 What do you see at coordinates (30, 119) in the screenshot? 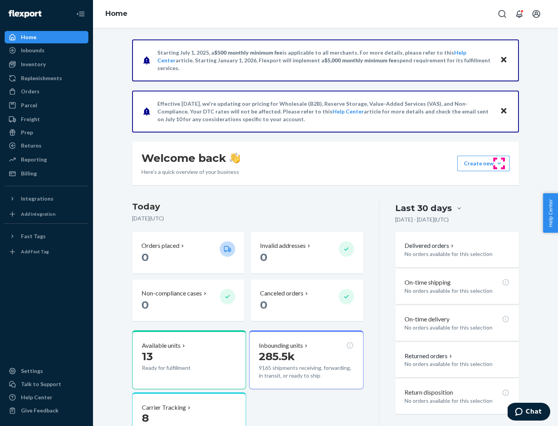
I see `div: Freight` at bounding box center [30, 119].